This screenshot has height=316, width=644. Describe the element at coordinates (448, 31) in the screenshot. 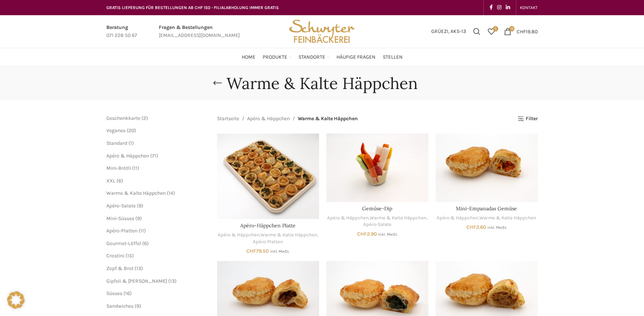

I see `span: Grüezi, aks-13` at that location.